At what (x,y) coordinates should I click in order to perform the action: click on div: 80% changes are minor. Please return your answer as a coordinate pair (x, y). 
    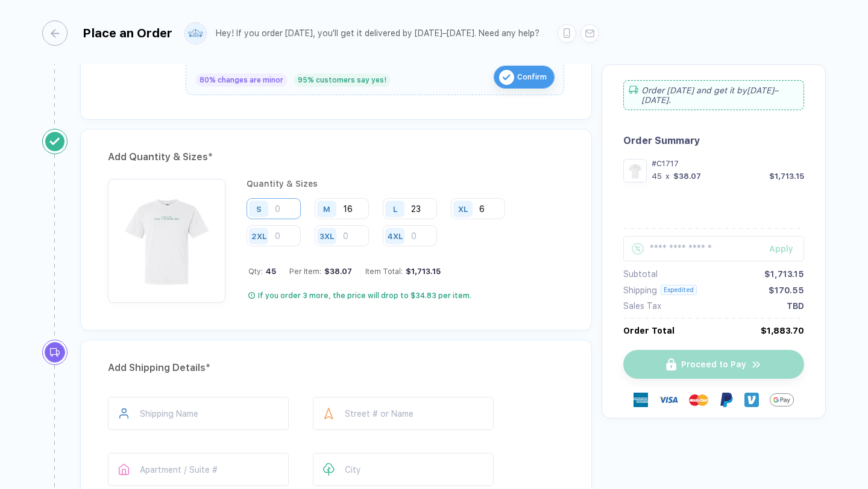
    Looking at the image, I should click on (241, 80).